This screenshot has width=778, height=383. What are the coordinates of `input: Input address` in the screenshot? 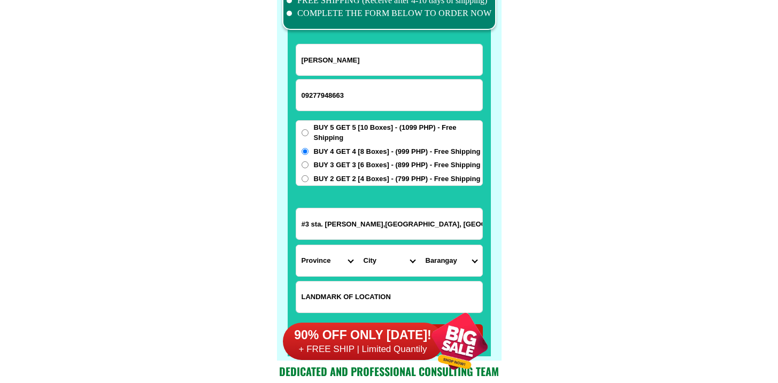 It's located at (389, 224).